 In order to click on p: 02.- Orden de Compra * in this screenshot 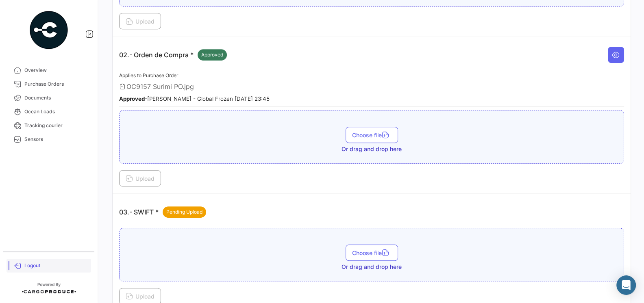, I will do `click(173, 55)`.